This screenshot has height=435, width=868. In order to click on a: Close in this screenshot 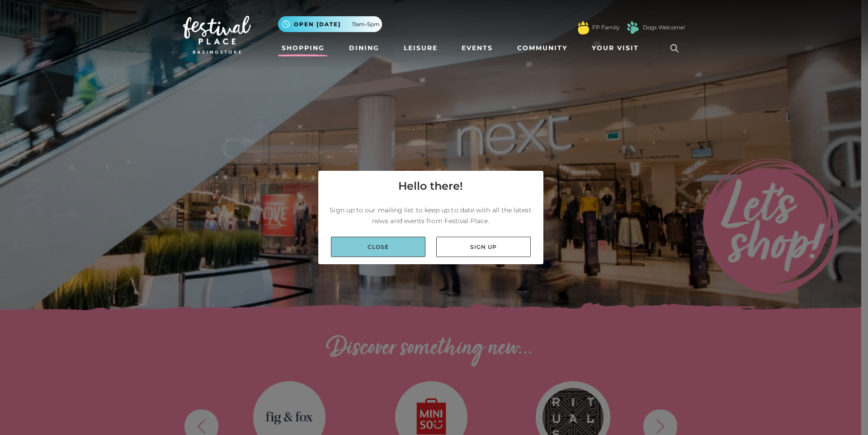, I will do `click(378, 247)`.